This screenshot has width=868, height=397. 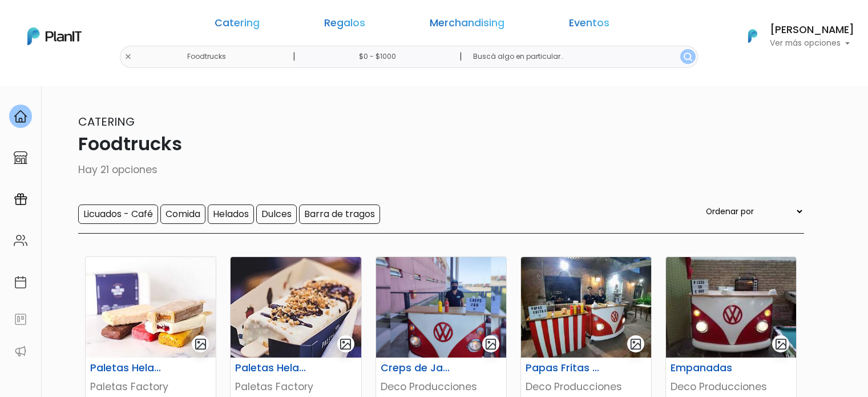 What do you see at coordinates (21, 240) in the screenshot?
I see `img: people-662611757002400ad9ed0e3c099ab2801c6687ba6c219adb57efc949bc21e19d.svg` at bounding box center [21, 240].